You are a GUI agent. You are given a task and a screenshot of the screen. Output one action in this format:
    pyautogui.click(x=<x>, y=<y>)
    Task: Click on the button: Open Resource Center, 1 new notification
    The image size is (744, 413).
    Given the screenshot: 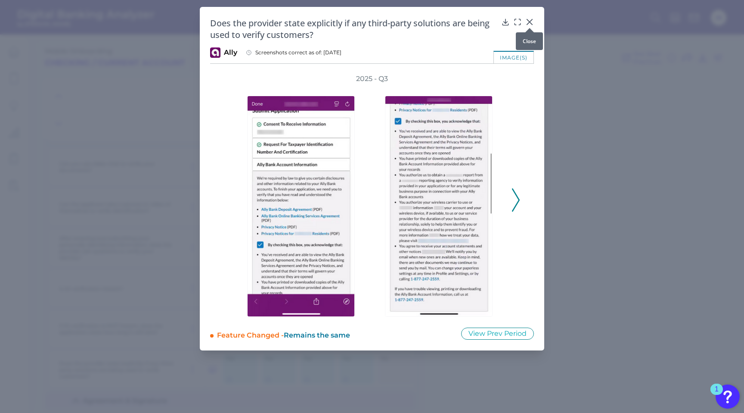 What is the action you would take?
    pyautogui.click(x=728, y=396)
    